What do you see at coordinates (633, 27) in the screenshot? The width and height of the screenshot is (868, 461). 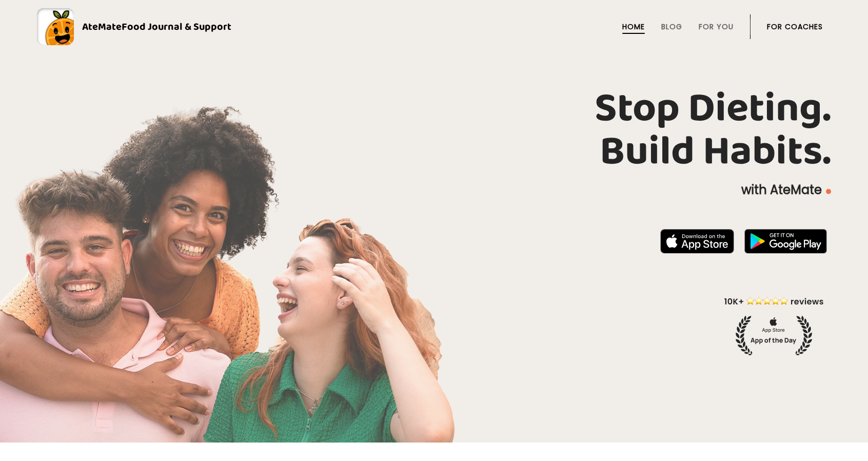 I see `a: Home` at bounding box center [633, 27].